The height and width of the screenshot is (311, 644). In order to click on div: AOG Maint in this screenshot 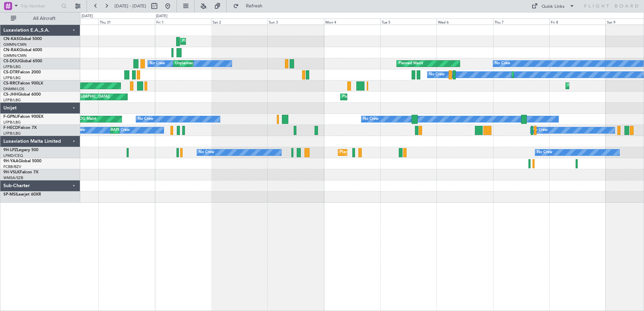, I will do `click(86, 119)`.